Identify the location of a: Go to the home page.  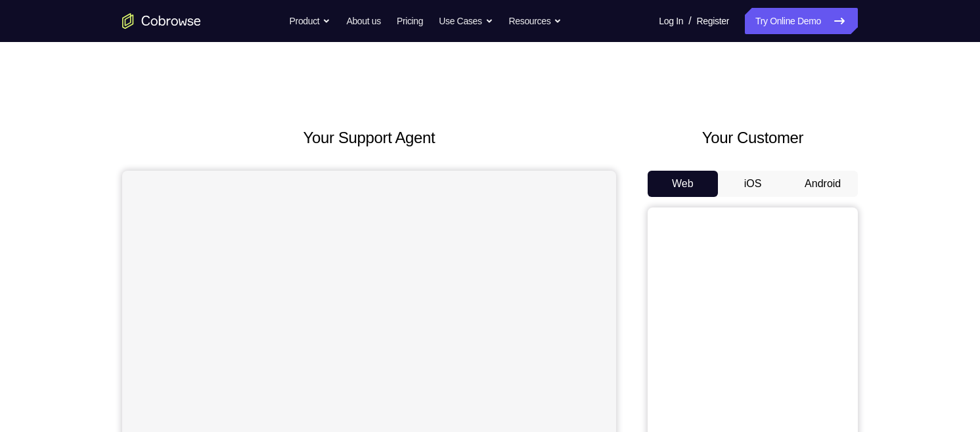
(162, 21).